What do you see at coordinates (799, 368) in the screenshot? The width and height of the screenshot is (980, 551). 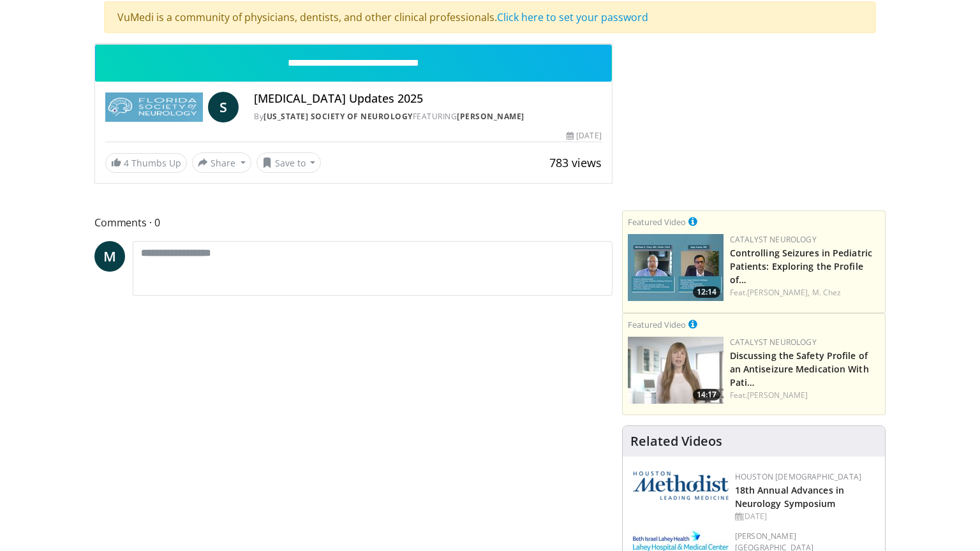 I see `a: Discussing the Safety Profile of an Antiseizure Medication With Pati…` at bounding box center [799, 368].